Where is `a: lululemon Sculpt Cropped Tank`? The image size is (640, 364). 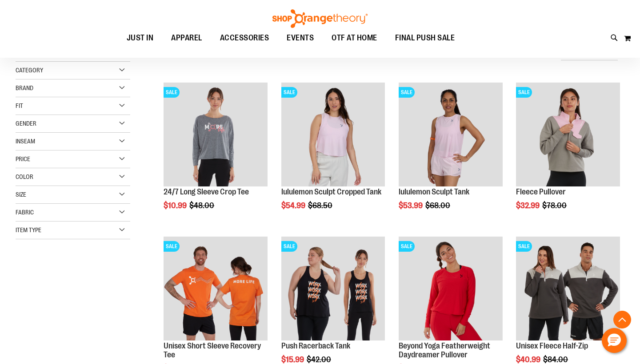 a: lululemon Sculpt Cropped Tank is located at coordinates (331, 192).